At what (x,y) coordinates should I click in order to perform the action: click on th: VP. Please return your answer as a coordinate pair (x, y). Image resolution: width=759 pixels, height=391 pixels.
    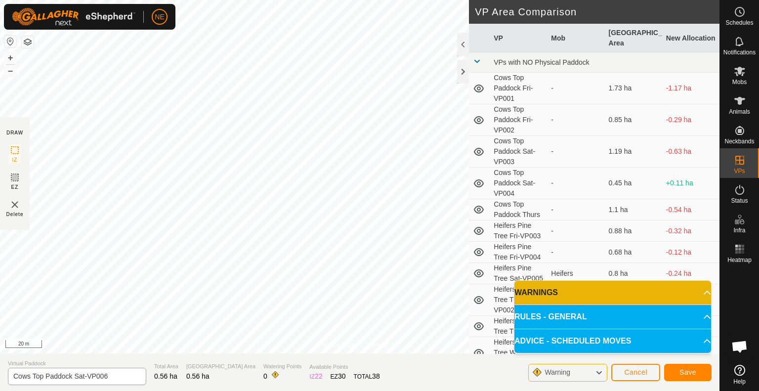
    Looking at the image, I should click on (519, 38).